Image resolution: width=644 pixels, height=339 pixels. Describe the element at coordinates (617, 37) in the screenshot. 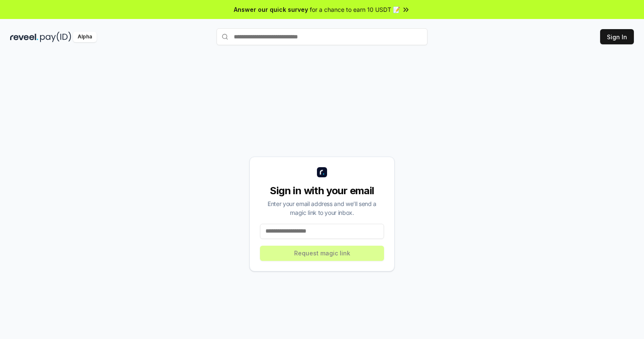

I see `button: Sign In` at that location.